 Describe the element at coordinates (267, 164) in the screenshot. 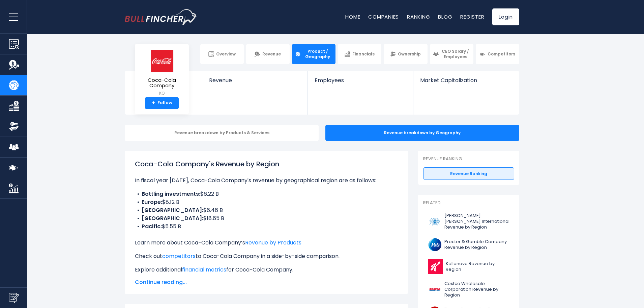

I see `h1: Coca-Cola Company's Revenue by Region` at that location.